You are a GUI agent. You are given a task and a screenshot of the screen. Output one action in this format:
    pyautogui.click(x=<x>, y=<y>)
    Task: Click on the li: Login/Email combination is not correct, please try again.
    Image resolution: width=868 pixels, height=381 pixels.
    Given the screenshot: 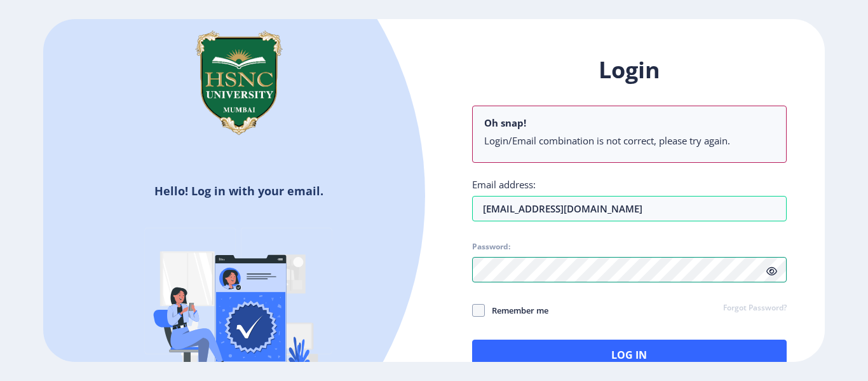 What is the action you would take?
    pyautogui.click(x=629, y=140)
    